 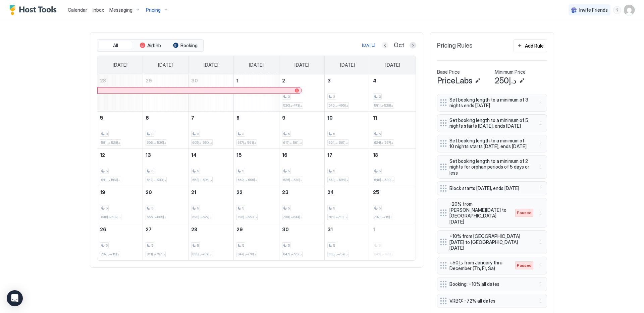 What do you see at coordinates (535, 45) in the screenshot?
I see `div: Add Rule` at bounding box center [535, 45].